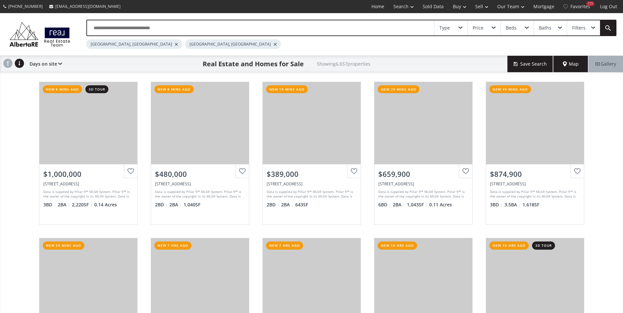 This screenshot has height=313, width=623. Describe the element at coordinates (88, 184) in the screenshot. I see `div: 312 Superior Avenue SW, Calgary, AB T3C 2J2` at that location.